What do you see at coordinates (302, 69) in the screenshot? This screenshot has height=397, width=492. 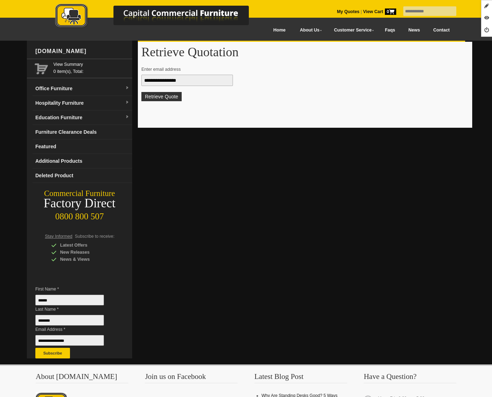 I see `p: Enter email address` at bounding box center [302, 69].